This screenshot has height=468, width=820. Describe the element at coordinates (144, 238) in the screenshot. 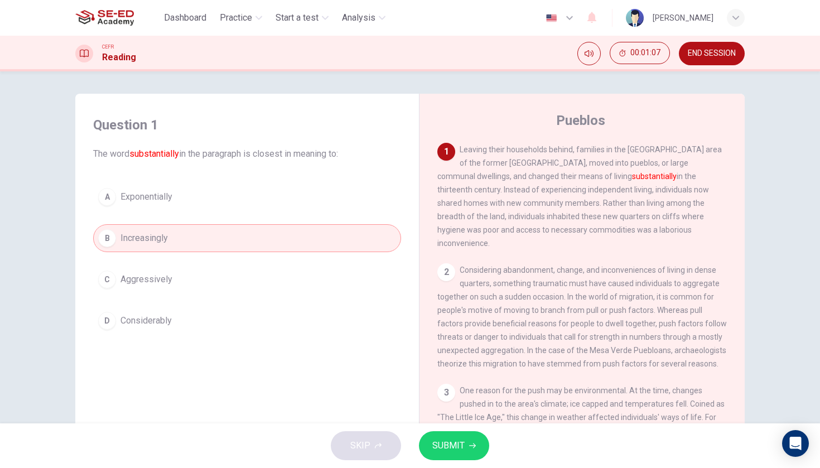

I see `span: Increasingly` at that location.